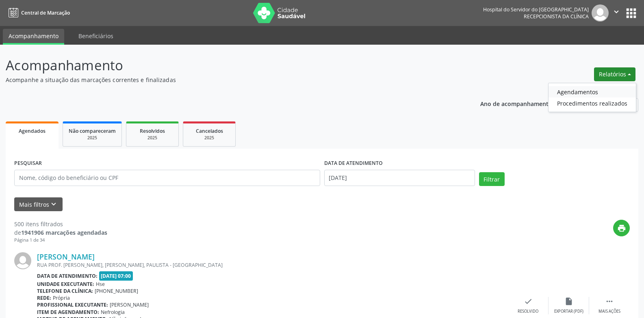 Image resolution: width=644 pixels, height=318 pixels. What do you see at coordinates (569, 301) in the screenshot?
I see `i: insert_drive_file` at bounding box center [569, 301].